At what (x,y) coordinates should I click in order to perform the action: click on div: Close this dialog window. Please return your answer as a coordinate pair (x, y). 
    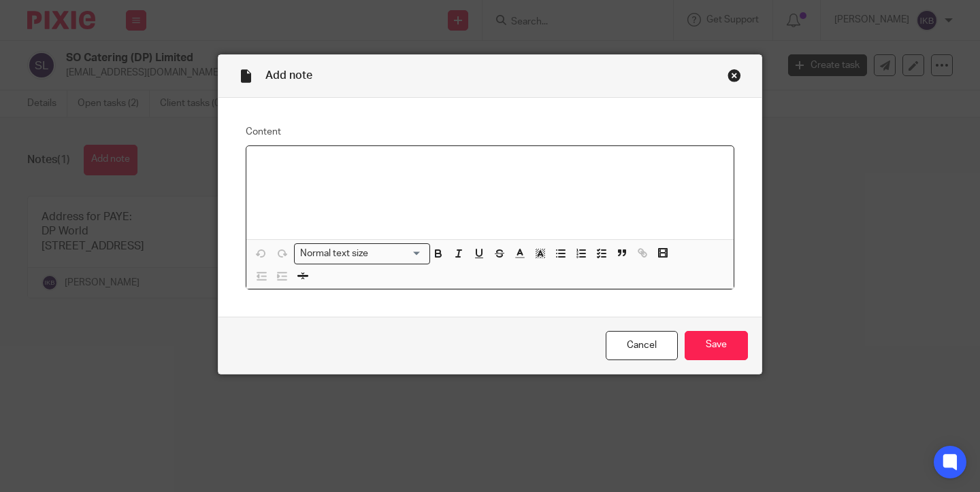
    Looking at the image, I should click on (734, 75).